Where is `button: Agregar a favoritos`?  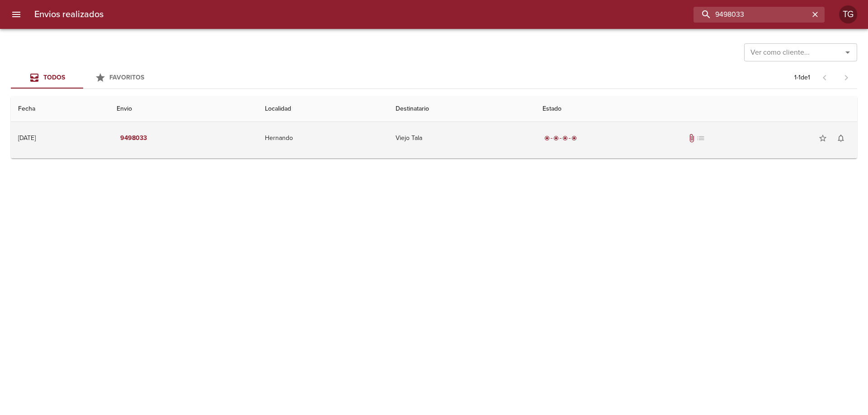 button: Agregar a favoritos is located at coordinates (823, 138).